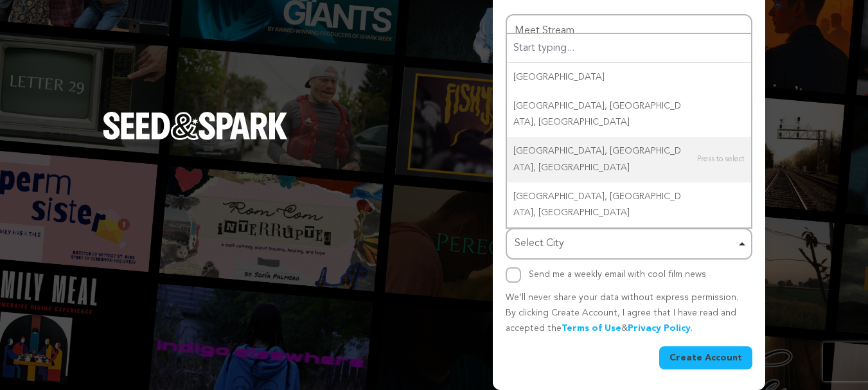  What do you see at coordinates (629, 30) in the screenshot?
I see `input: Name` at bounding box center [629, 30].